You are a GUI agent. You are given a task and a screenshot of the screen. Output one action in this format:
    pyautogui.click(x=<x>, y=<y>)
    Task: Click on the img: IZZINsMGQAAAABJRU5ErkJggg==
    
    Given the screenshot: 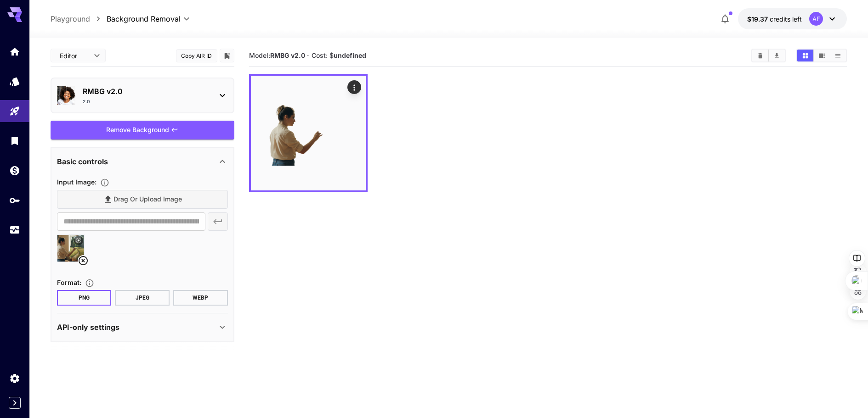 What is the action you would take?
    pyautogui.click(x=309, y=133)
    